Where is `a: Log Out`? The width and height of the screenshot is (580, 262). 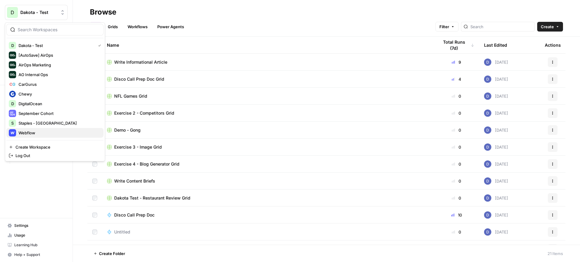
a: Log Out is located at coordinates (55, 156).